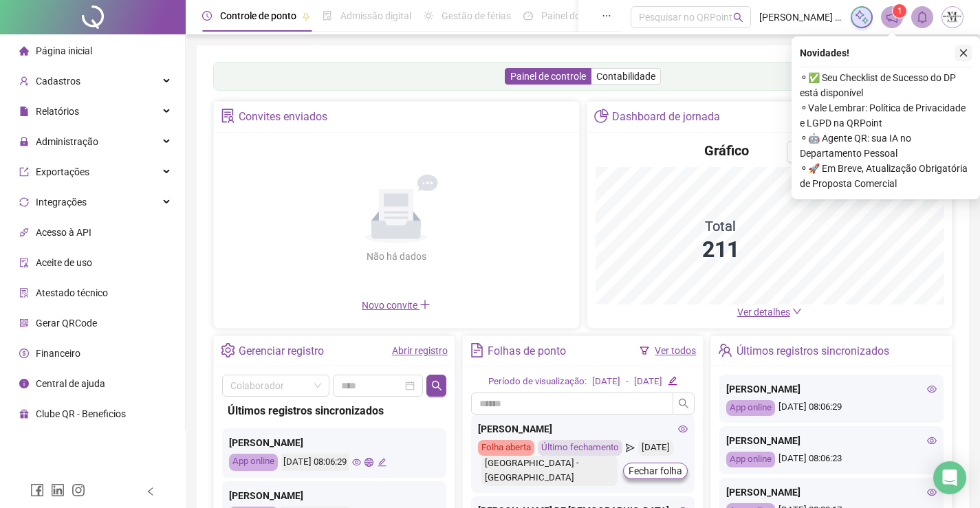 The height and width of the screenshot is (508, 980). Describe the element at coordinates (726, 151) in the screenshot. I see `h4: Gráfico` at that location.